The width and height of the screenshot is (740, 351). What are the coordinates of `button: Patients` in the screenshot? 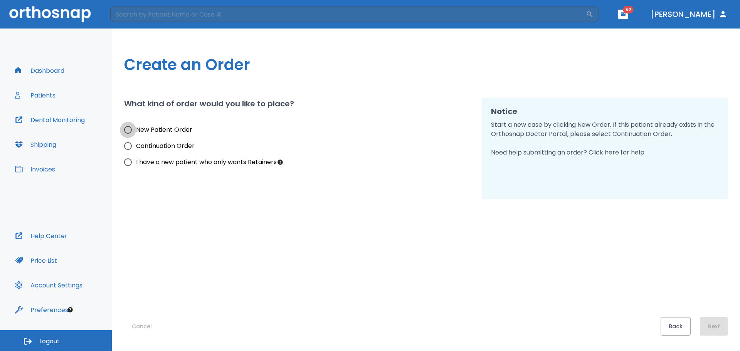 It's located at (35, 95).